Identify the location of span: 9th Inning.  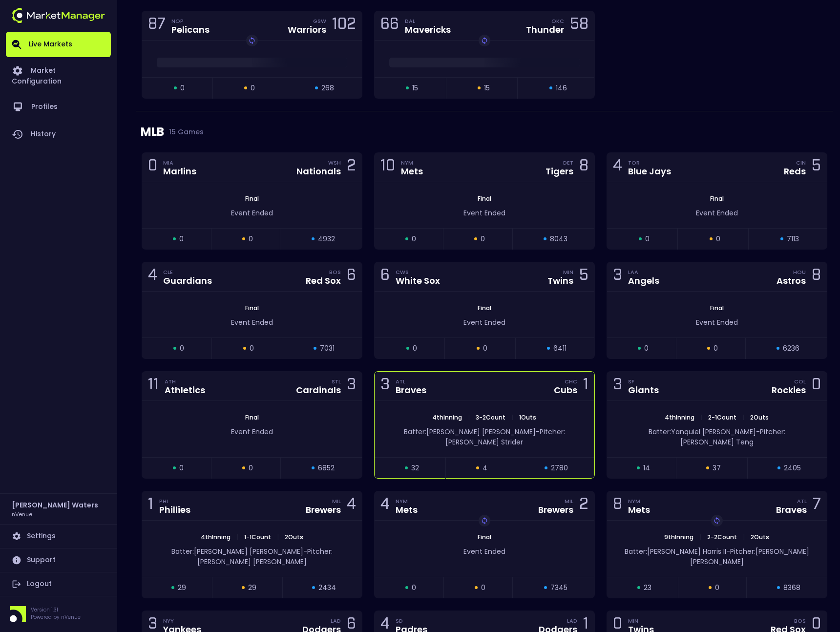
(679, 537).